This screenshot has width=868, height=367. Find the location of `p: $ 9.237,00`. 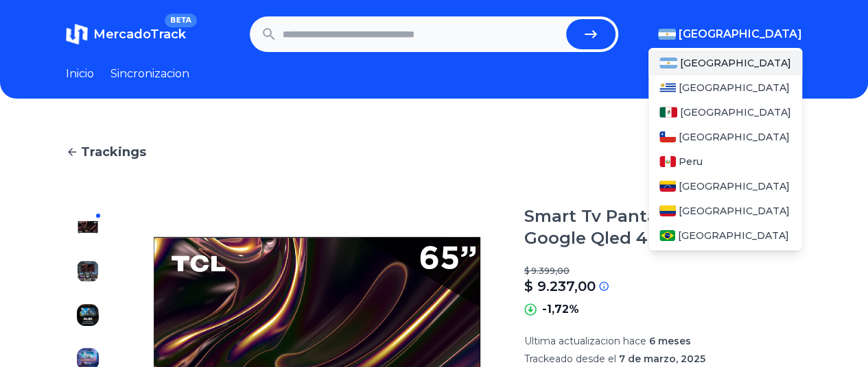

p: $ 9.237,00 is located at coordinates (560, 287).